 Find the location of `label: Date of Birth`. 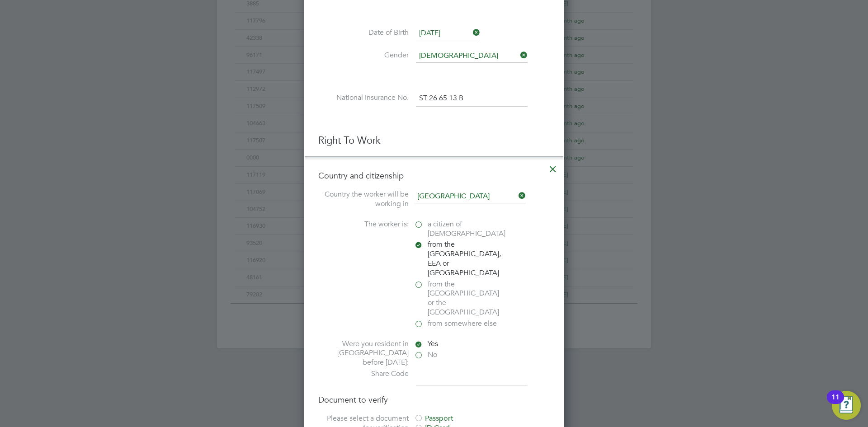

label: Date of Birth is located at coordinates (364, 33).